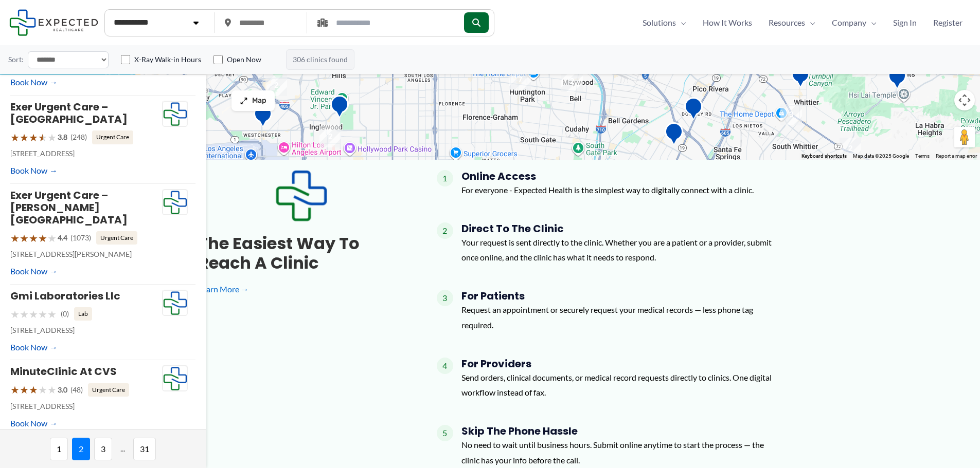 This screenshot has height=468, width=980. Describe the element at coordinates (947, 22) in the screenshot. I see `a: Register` at that location.